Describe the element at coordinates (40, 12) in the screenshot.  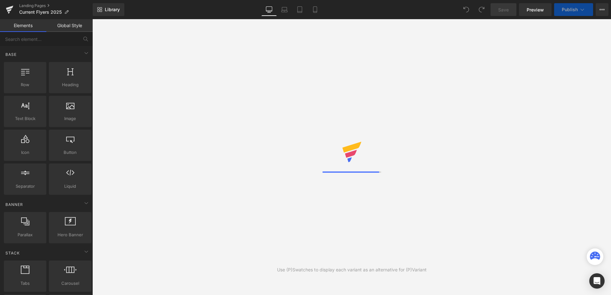
I see `span: Current Flyers 2025` at that location.